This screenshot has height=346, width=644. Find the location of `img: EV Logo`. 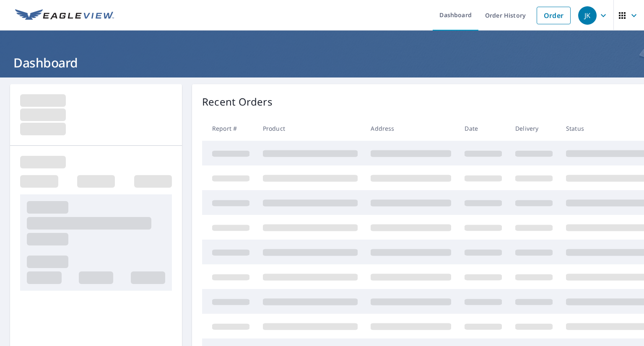

img: EV Logo is located at coordinates (64, 15).